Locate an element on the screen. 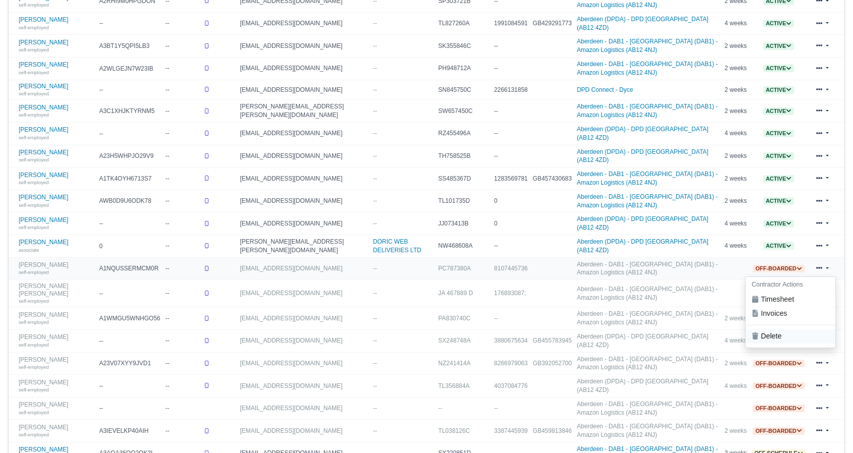 This screenshot has width=853, height=453. td: A1NQUSSERMCM0R is located at coordinates (130, 268).